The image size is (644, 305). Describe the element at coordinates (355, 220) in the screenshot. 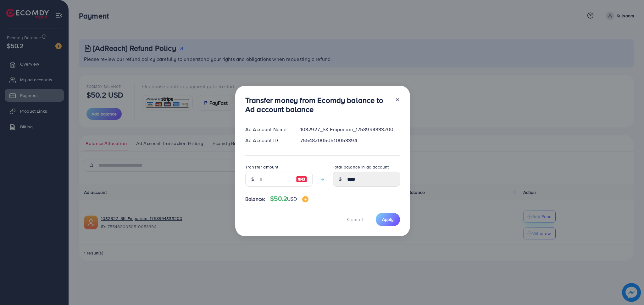

I see `span: Cancel` at that location.